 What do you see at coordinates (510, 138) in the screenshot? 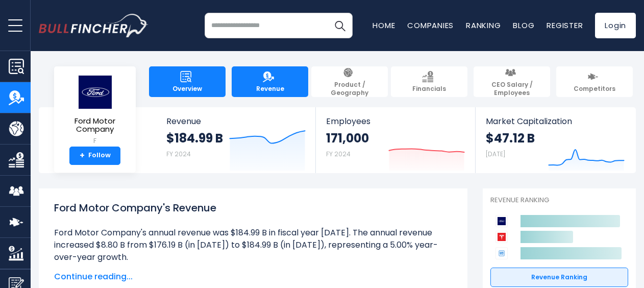
I see `strong: $47.12 B` at bounding box center [510, 138].